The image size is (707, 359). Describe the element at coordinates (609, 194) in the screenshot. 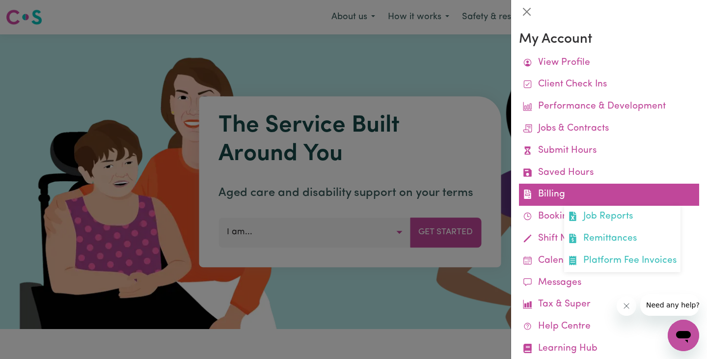

I see `a: BillingJob ReportsRemittancesPlatform Fee Invoices` at that location.